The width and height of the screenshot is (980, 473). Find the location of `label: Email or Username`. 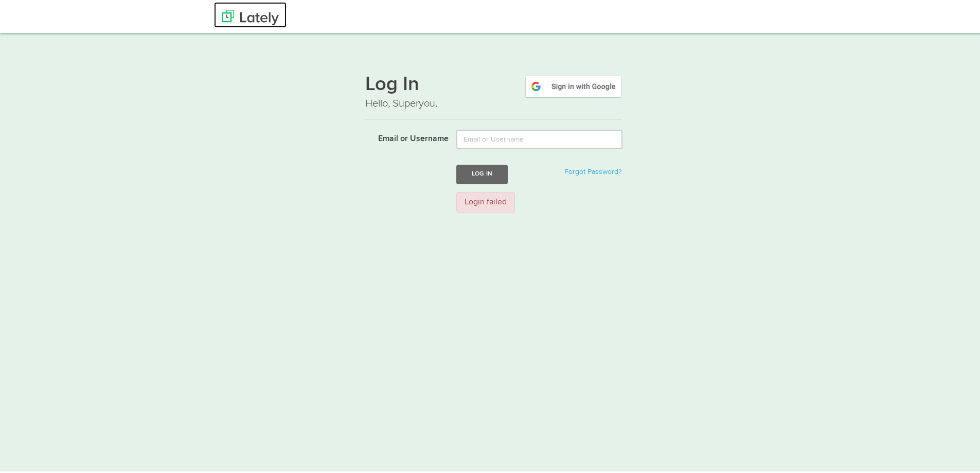

label: Email or Username is located at coordinates (403, 135).